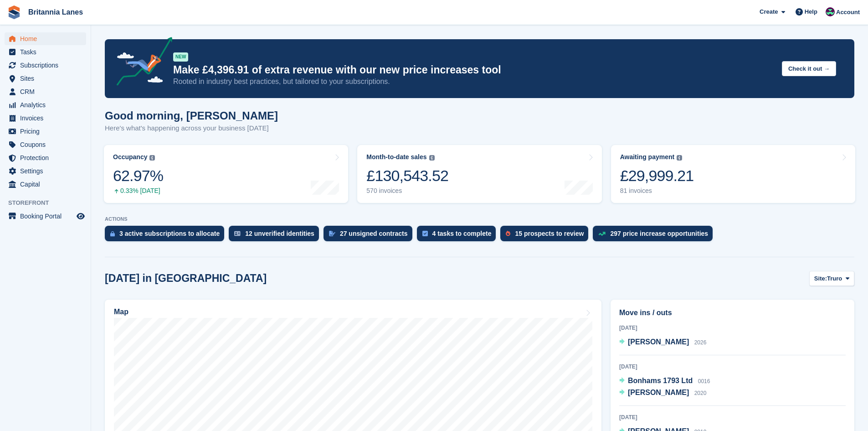 Image resolution: width=868 pixels, height=431 pixels. What do you see at coordinates (48, 118) in the screenshot?
I see `span: Invoices` at bounding box center [48, 118].